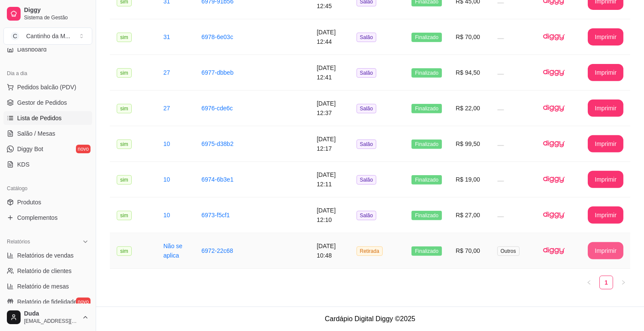  I want to click on a: 6972-22c68, so click(217, 250).